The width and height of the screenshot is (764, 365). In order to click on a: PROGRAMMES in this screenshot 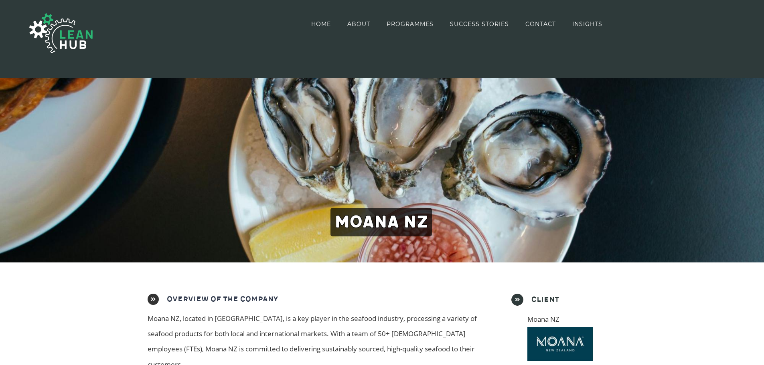, I will do `click(410, 24)`.